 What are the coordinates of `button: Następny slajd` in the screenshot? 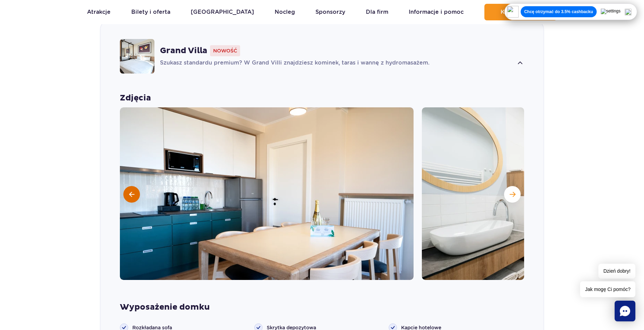 It's located at (512, 194).